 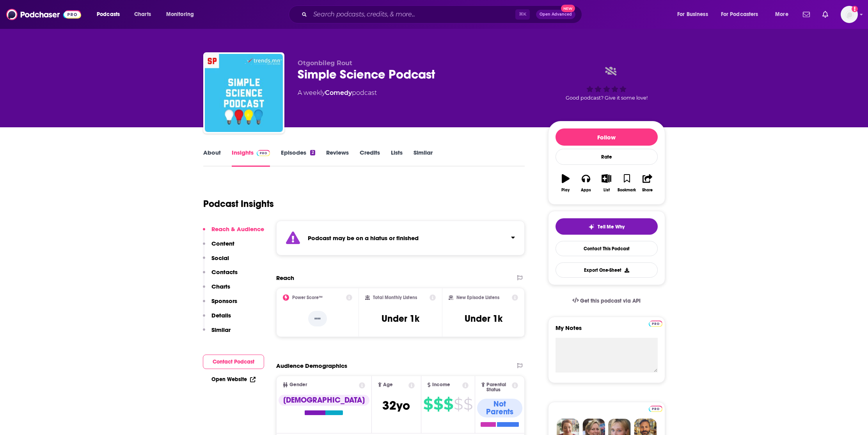 I want to click on a: Charts, so click(x=142, y=15).